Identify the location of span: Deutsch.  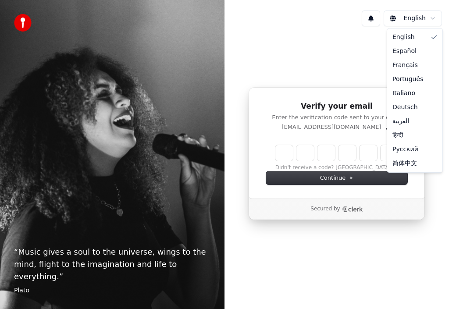
(405, 107).